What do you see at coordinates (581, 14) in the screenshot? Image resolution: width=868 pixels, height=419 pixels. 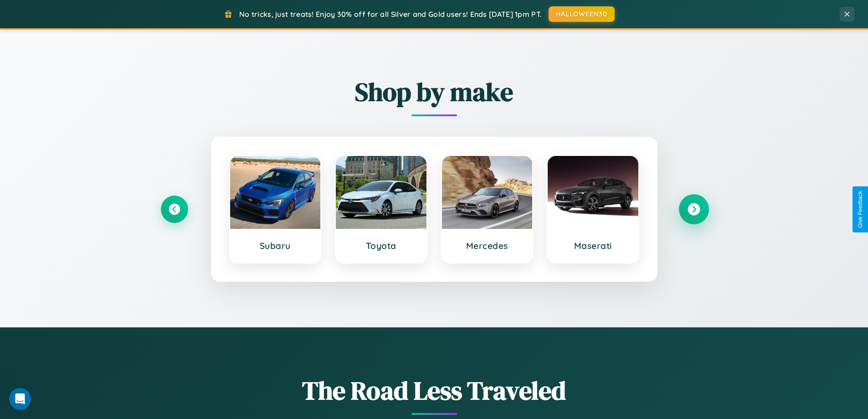 I see `button: HALLOWEEN30` at bounding box center [581, 14].